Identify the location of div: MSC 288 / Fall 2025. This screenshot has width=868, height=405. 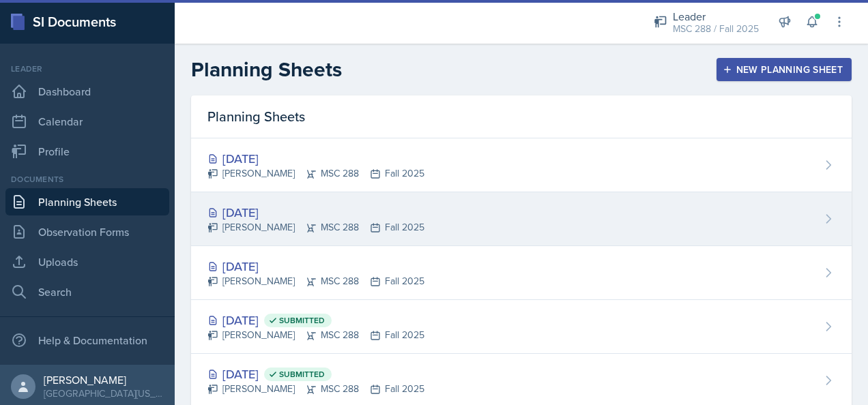
(715, 29).